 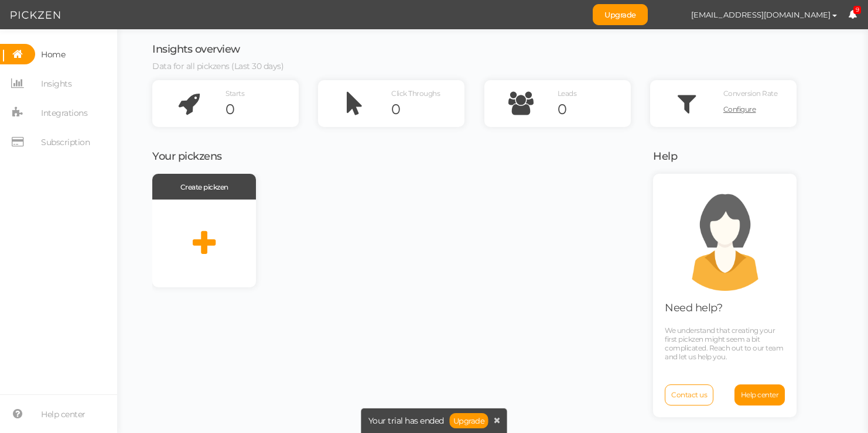 What do you see at coordinates (759, 395) in the screenshot?
I see `a: Help center` at bounding box center [759, 395].